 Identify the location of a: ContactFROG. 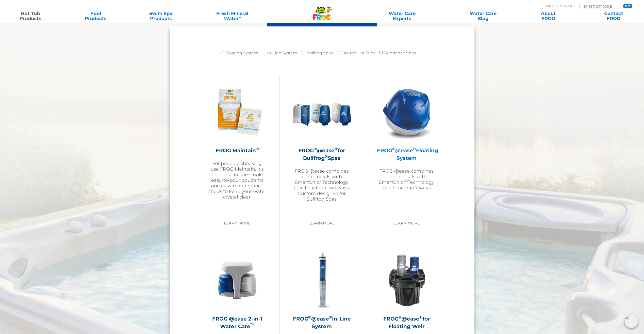
(614, 16).